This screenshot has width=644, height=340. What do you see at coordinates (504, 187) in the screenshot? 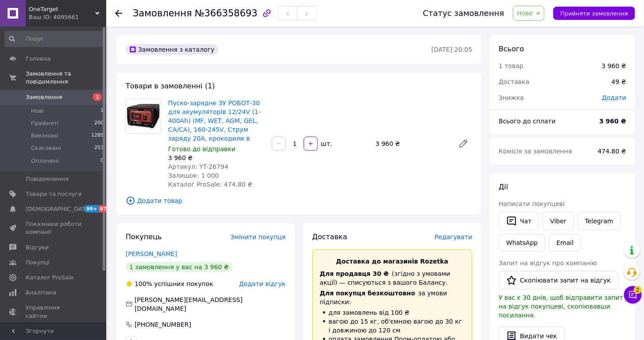
I see `span: Дії` at bounding box center [504, 187].